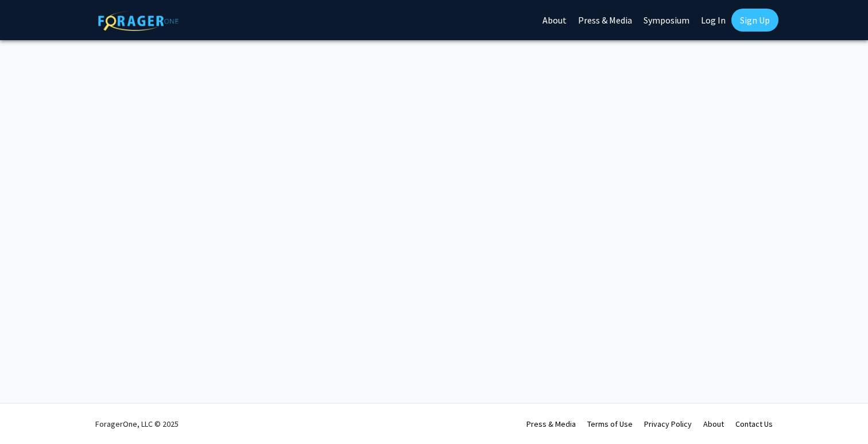  What do you see at coordinates (754, 424) in the screenshot?
I see `a: Contact Us` at bounding box center [754, 424].